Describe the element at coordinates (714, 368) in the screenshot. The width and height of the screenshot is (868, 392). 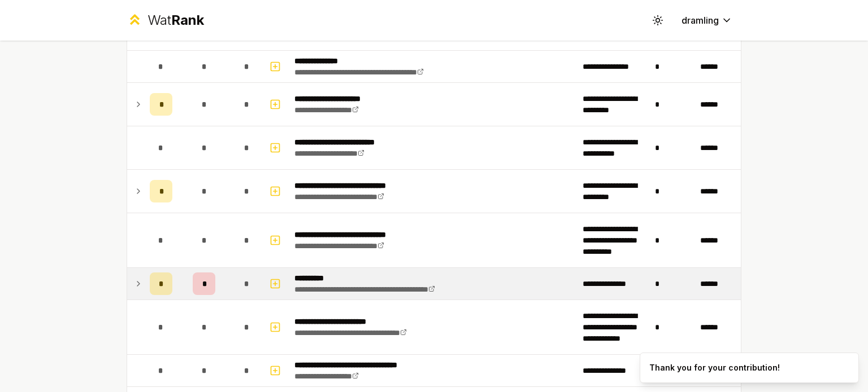
I see `div: Thank you for your contribution!` at that location.